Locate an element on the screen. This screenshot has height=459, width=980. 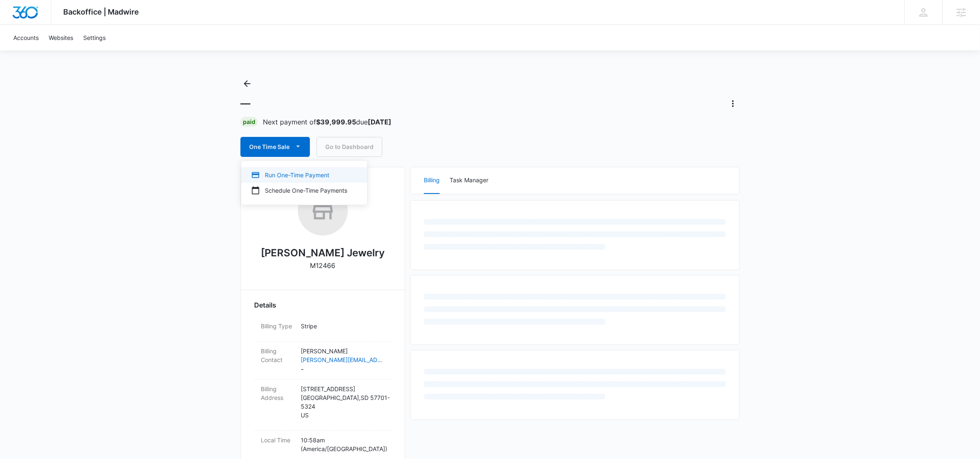
a: Go to Dashboard is located at coordinates (349, 147).